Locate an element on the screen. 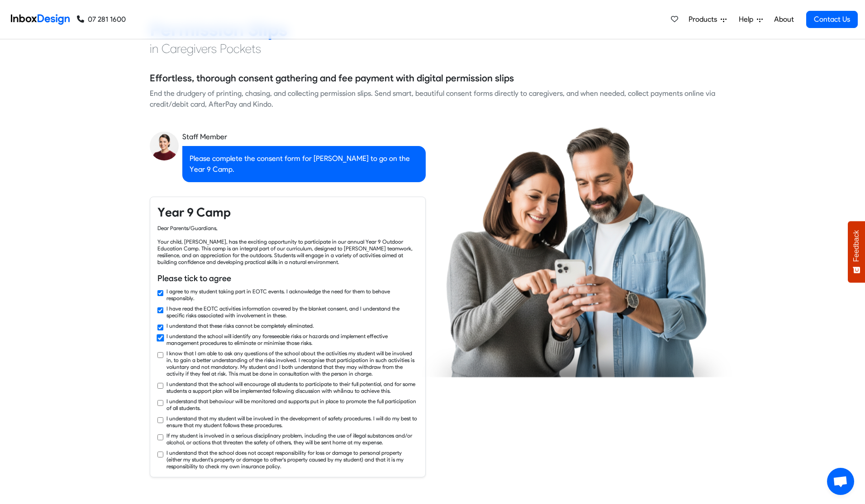 The image size is (865, 504). label: I understand that the school will encourage all students to participate to their full potential, ... is located at coordinates (292, 387).